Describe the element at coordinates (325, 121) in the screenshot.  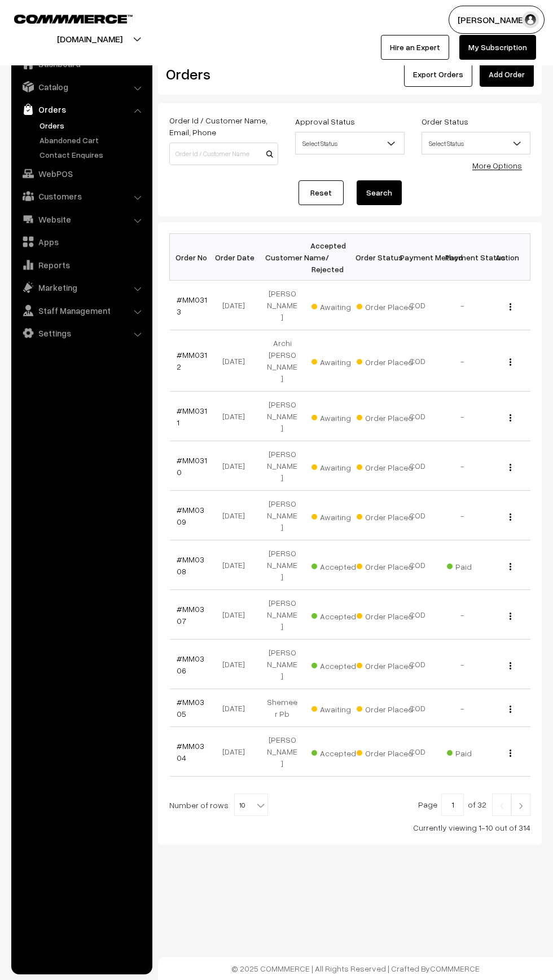
I see `label: Approval Status` at that location.